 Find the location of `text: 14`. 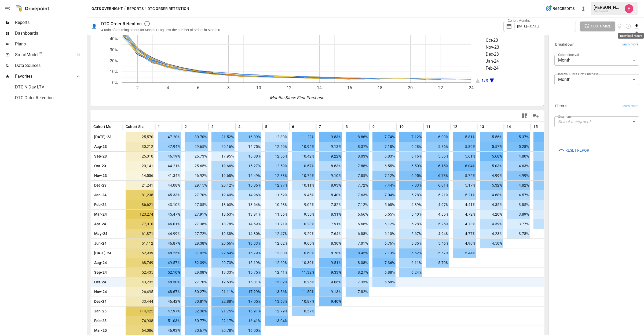

text: 14 is located at coordinates (320, 88).